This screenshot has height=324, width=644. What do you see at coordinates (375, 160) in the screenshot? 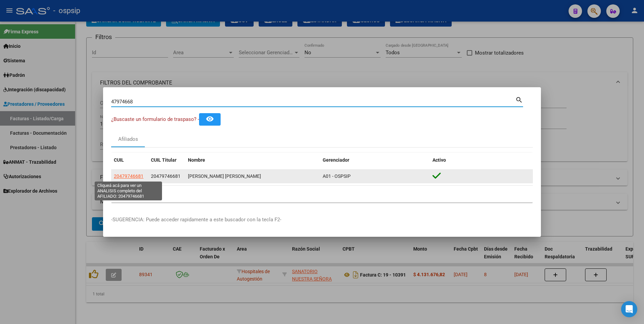
I see `datatable-header-cell: Gerenciador` at bounding box center [375, 160].